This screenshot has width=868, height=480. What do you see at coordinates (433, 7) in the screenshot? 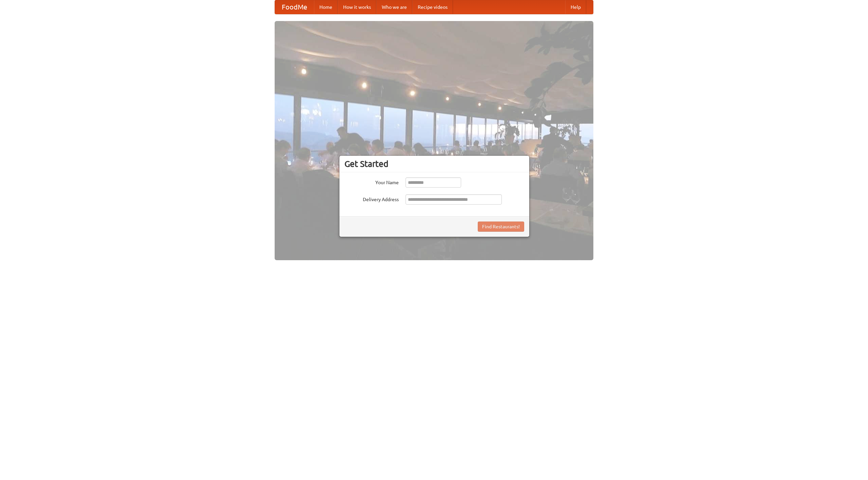
I see `a: Recipe videos` at bounding box center [433, 7].